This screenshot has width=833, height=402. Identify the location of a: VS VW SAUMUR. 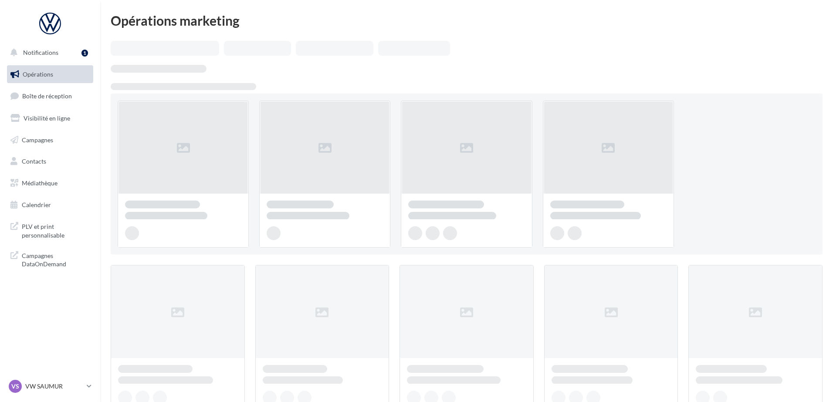
(50, 387).